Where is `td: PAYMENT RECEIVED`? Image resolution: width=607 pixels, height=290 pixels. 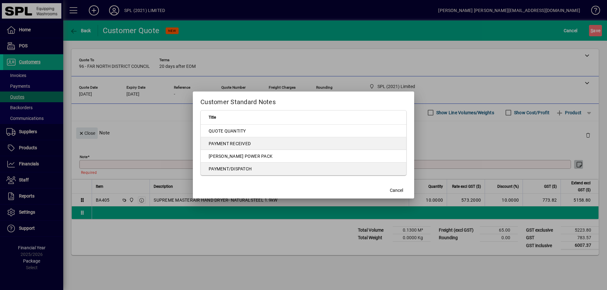
td: PAYMENT RECEIVED is located at coordinates (303, 144).